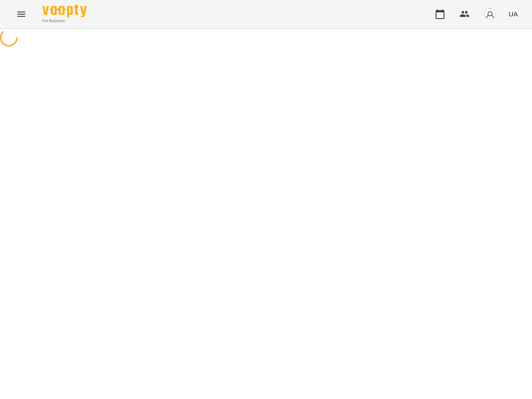  I want to click on span: For Business, so click(65, 21).